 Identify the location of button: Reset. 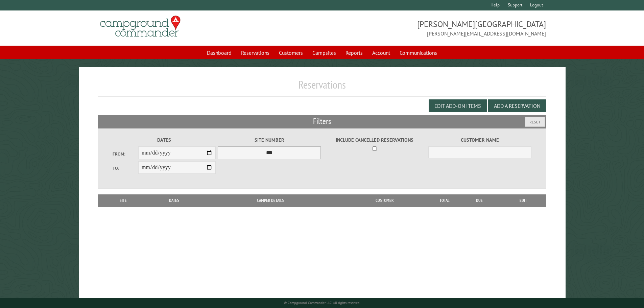
(535, 122).